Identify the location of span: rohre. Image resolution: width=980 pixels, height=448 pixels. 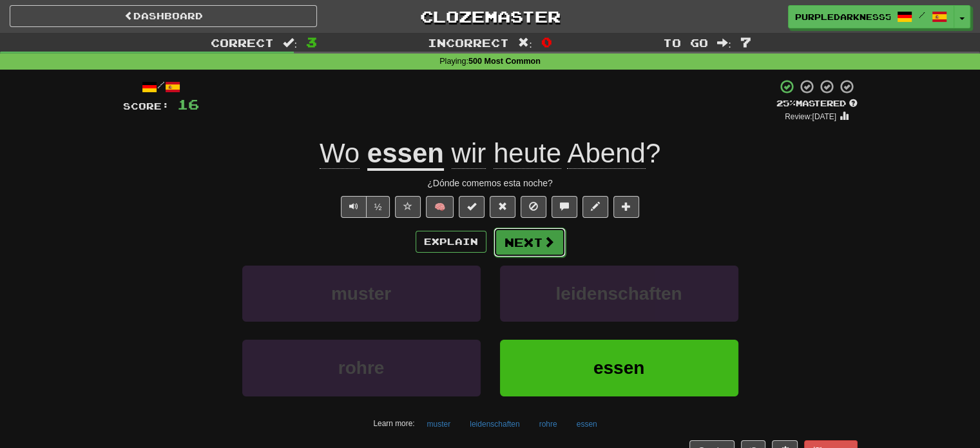
(361, 368).